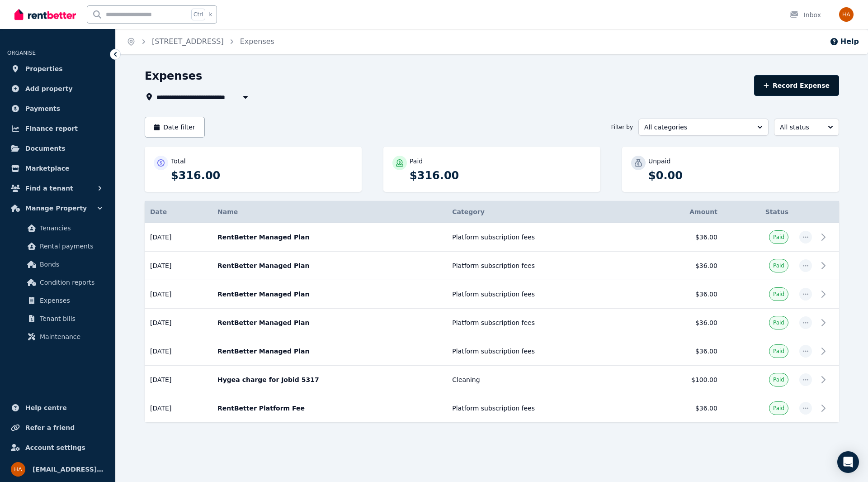  What do you see at coordinates (329, 408) in the screenshot?
I see `p: RentBetter Platform Fee` at bounding box center [329, 408].